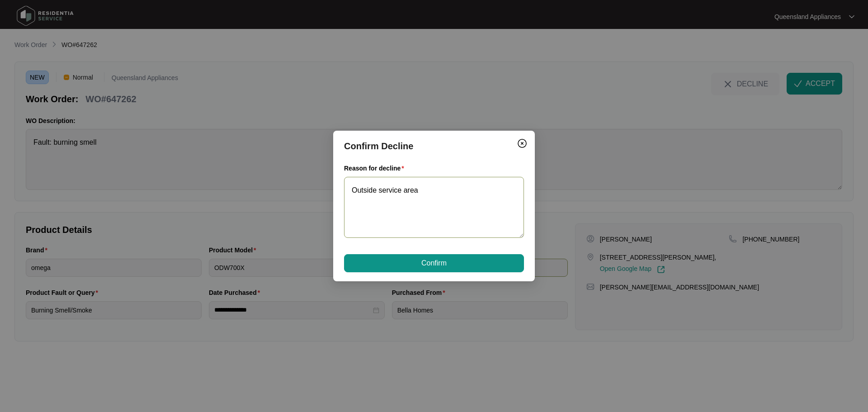  I want to click on button: Close, so click(522, 143).